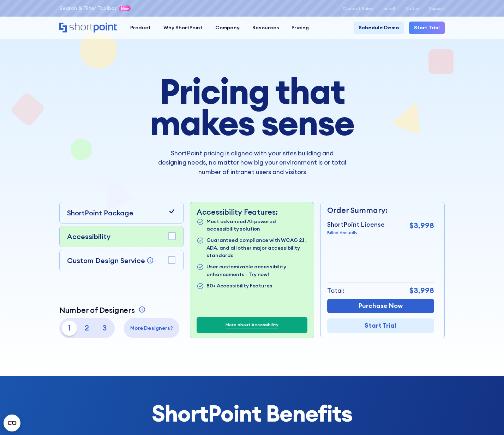 This screenshot has width=504, height=435. I want to click on a: Resources, so click(266, 28).